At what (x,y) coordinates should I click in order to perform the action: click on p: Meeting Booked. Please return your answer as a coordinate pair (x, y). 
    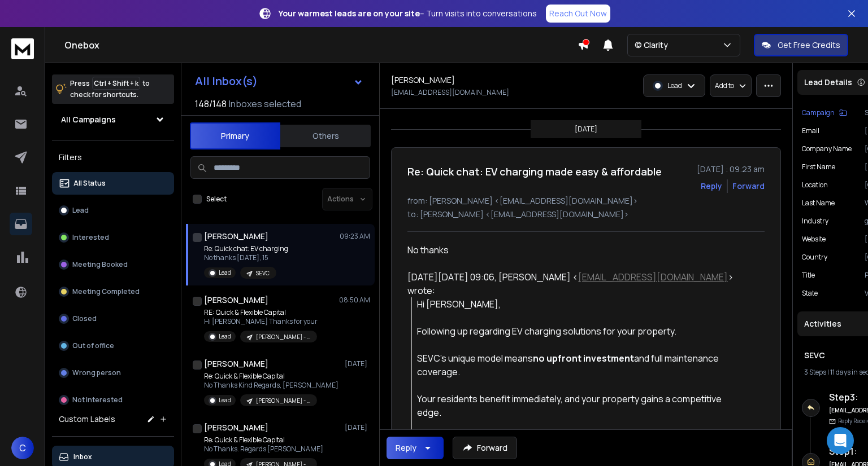
    Looking at the image, I should click on (100, 264).